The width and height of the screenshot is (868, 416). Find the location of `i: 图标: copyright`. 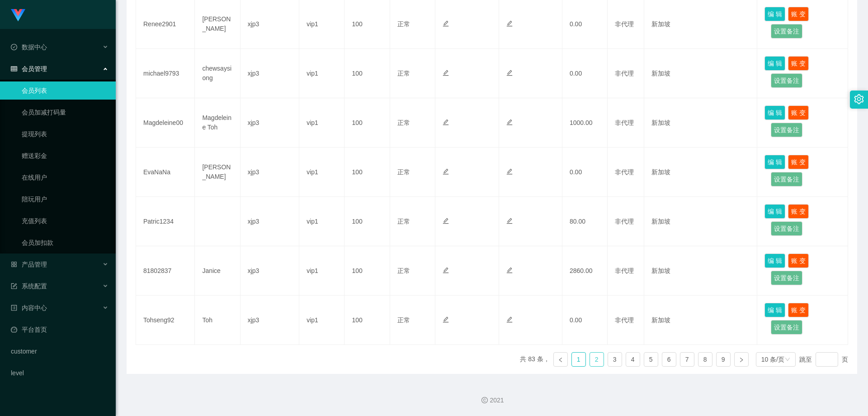

i: 图标: copyright is located at coordinates (485, 400).